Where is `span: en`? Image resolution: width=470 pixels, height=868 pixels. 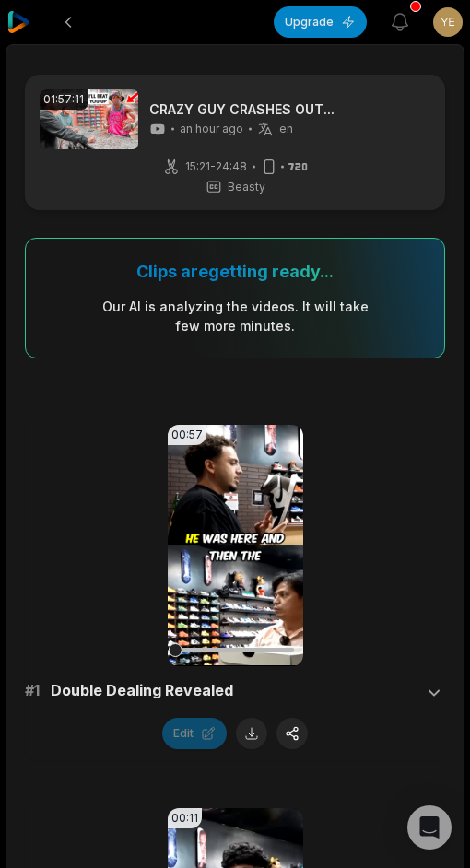
span: en is located at coordinates (285, 129).